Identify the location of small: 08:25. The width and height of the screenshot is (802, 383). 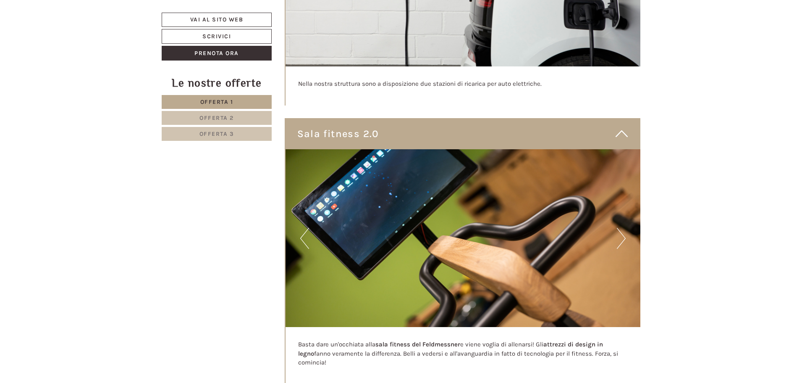
(258, 44).